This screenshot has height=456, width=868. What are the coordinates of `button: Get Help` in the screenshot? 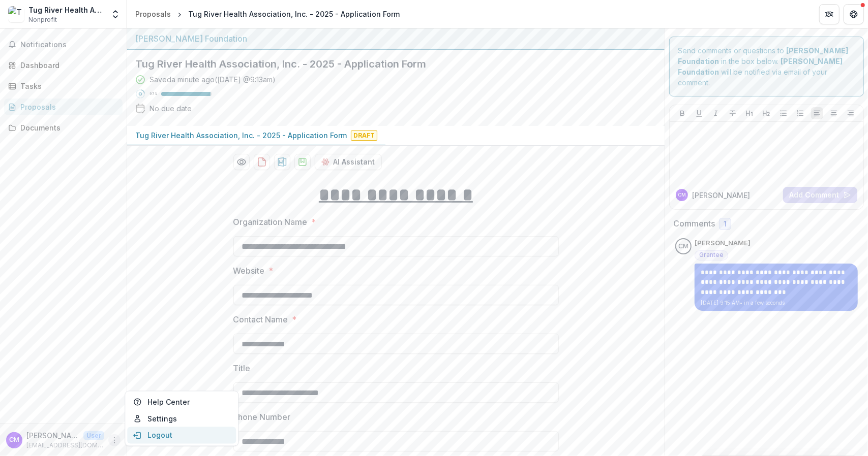 It's located at (854, 15).